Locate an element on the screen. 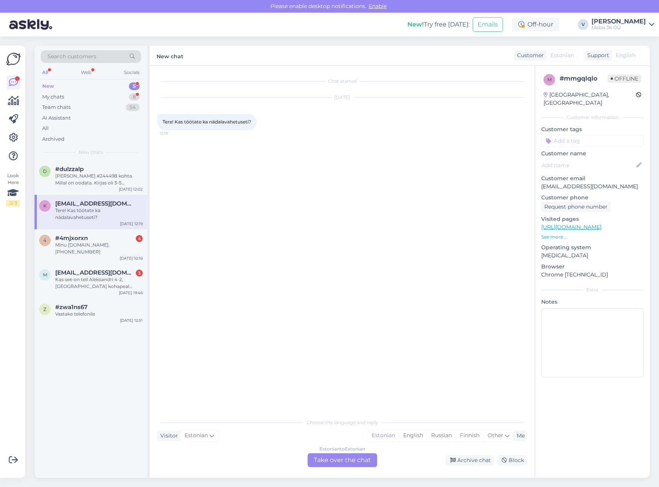 The image size is (659, 487). span: d is located at coordinates (45, 171).